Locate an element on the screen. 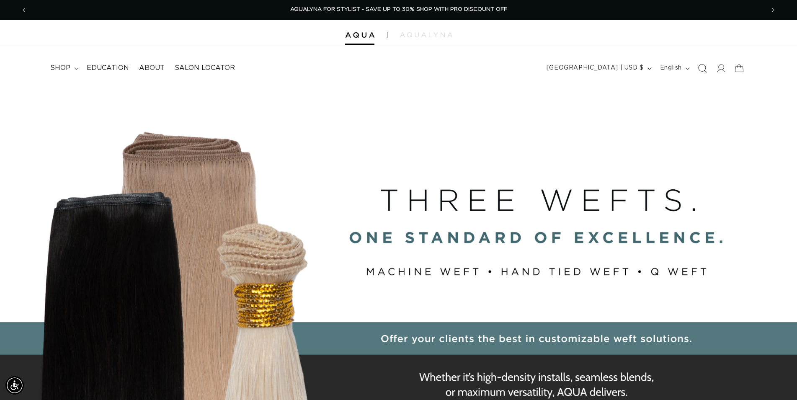 This screenshot has width=797, height=400. a: Education is located at coordinates (108, 68).